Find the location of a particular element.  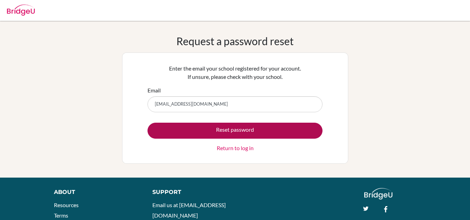

p: Enter the email your school registered for your account. If unsure, please check with your school. is located at coordinates (235, 73).